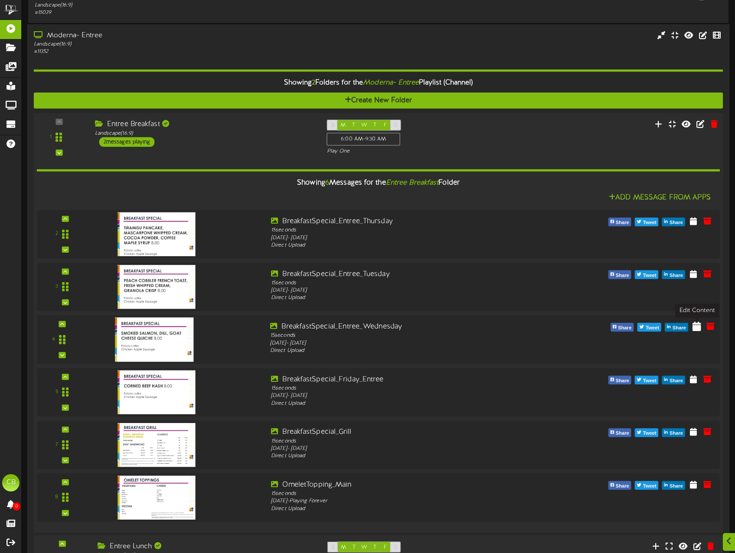  What do you see at coordinates (173, 52) in the screenshot?
I see `div: # 11352` at bounding box center [173, 52].